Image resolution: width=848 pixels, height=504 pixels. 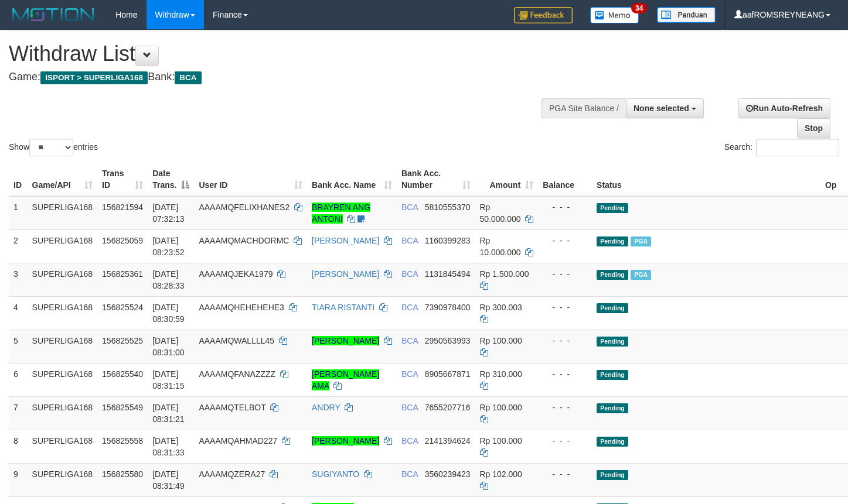 What do you see at coordinates (686, 15) in the screenshot?
I see `img: panduan.png` at bounding box center [686, 15].